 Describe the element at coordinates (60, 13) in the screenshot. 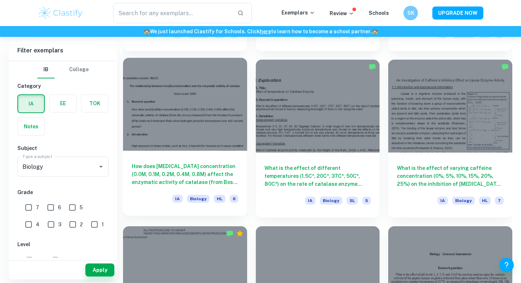

I see `img: Clastify logo` at that location.